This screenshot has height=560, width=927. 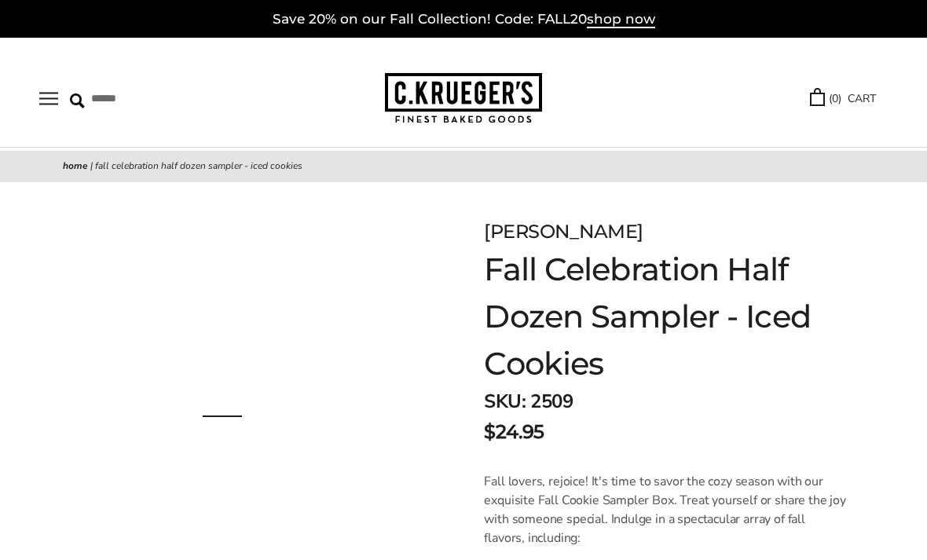 I want to click on strong: SKU:, so click(x=504, y=401).